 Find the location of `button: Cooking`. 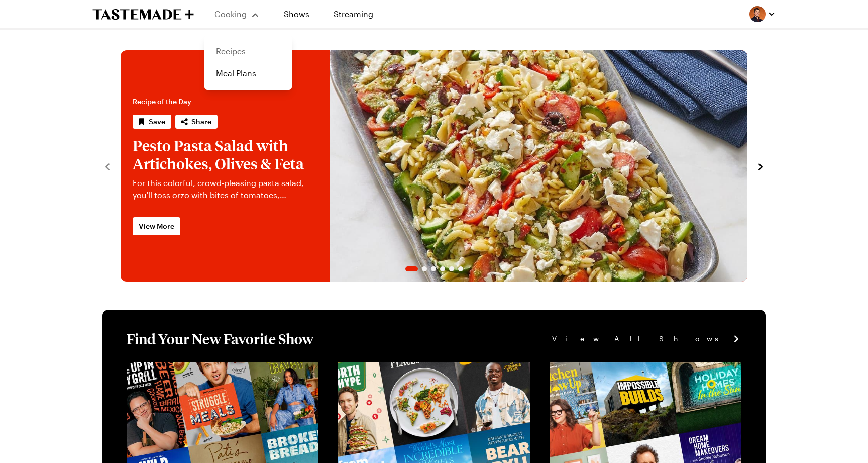

button: Cooking is located at coordinates (237, 14).